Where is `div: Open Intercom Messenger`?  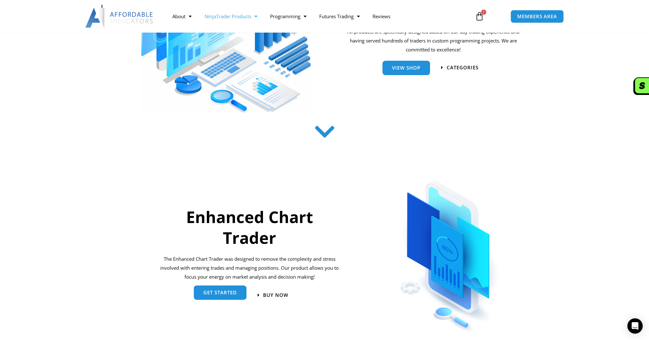 div: Open Intercom Messenger is located at coordinates (635, 326).